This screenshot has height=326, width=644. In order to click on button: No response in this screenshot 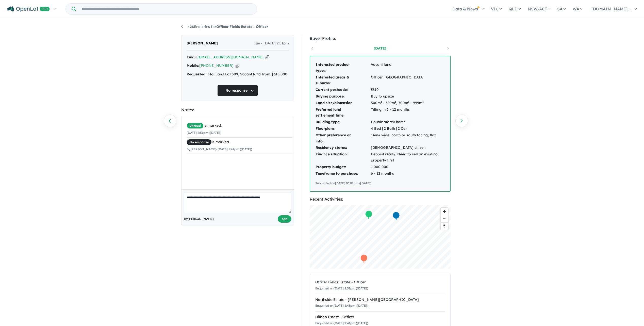, I will do `click(238, 90)`.